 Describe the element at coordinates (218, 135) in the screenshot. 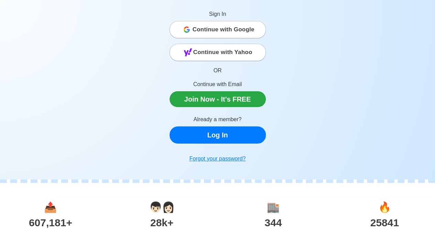

I see `a: Log In` at that location.